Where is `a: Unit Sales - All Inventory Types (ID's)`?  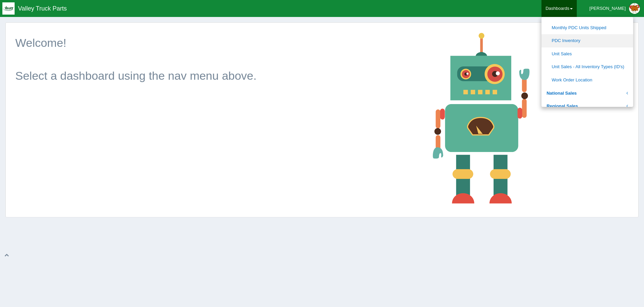
a: Unit Sales - All Inventory Types (ID's) is located at coordinates (587, 67).